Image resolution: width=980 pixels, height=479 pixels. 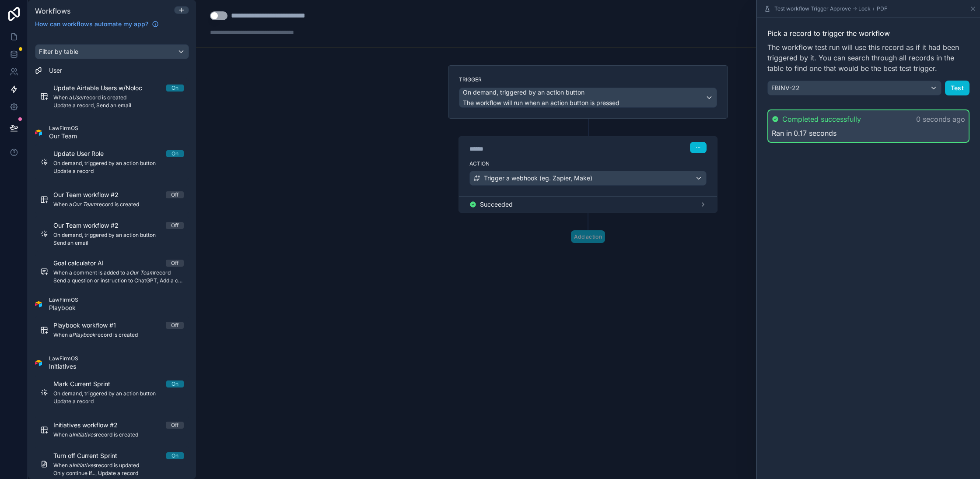 What do you see at coordinates (52, 11) in the screenshot?
I see `span: Workflows` at bounding box center [52, 11].